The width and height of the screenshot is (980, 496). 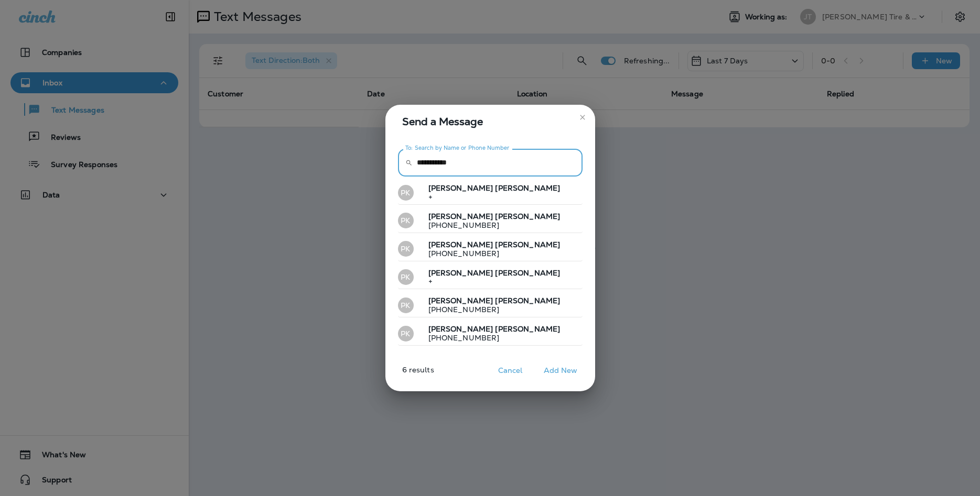 I want to click on button: close, so click(x=583, y=117).